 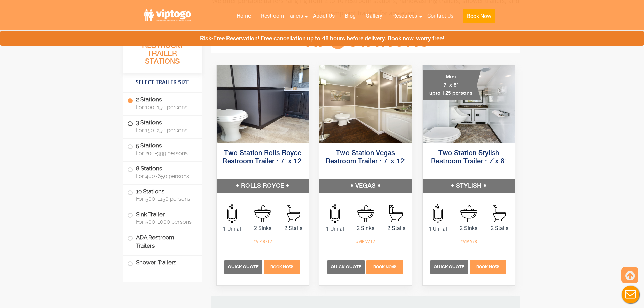 What do you see at coordinates (374, 16) in the screenshot?
I see `a: Gallery` at bounding box center [374, 16].